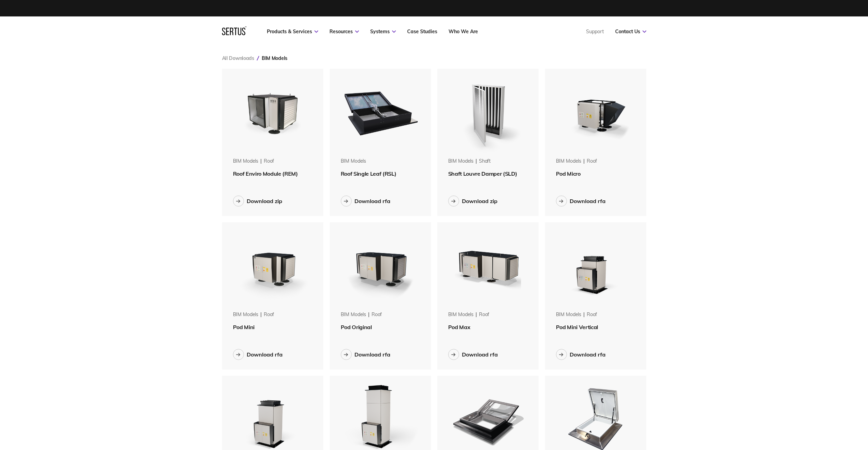  What do you see at coordinates (344, 32) in the screenshot?
I see `a: Resources` at bounding box center [344, 32].